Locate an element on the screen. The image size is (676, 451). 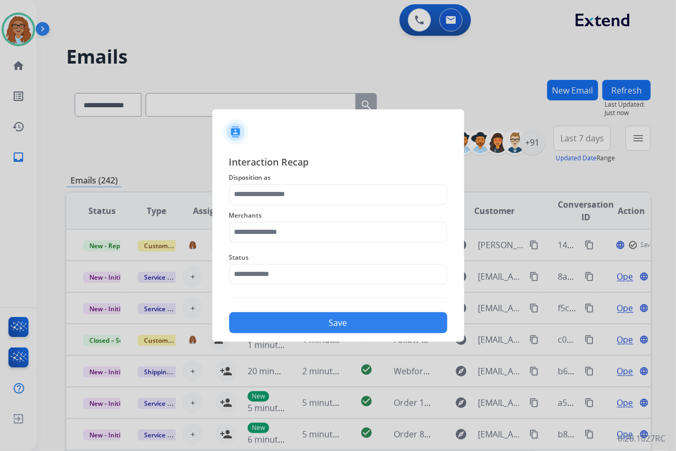
span: Disposition as is located at coordinates (338, 178).